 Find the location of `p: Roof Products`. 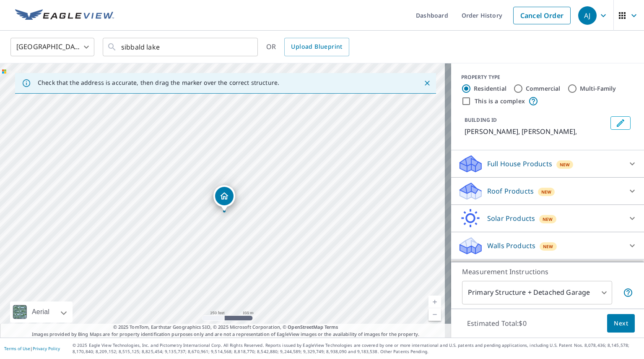

p: Roof Products is located at coordinates (510, 191).